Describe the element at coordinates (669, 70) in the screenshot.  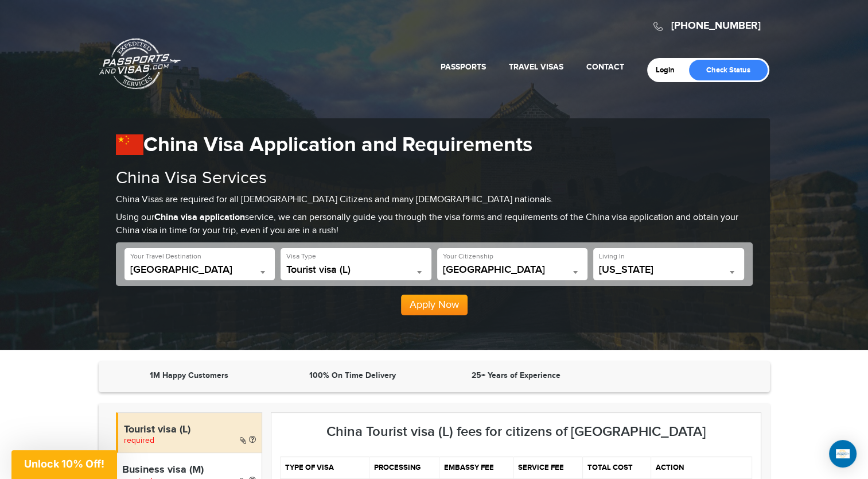
I see `a: Login` at that location.